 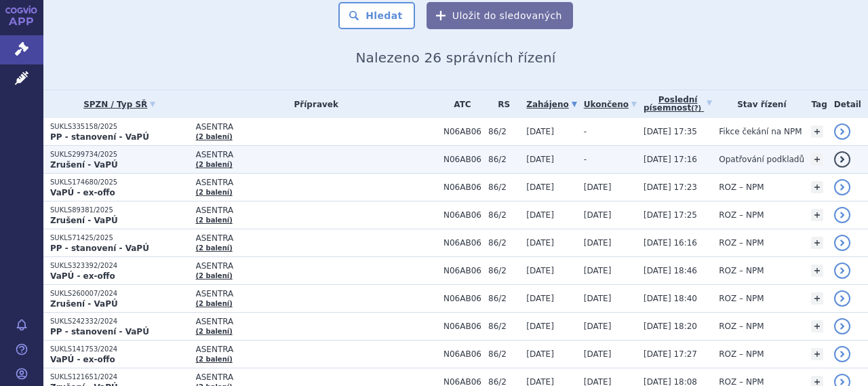 I want to click on th: ATC, so click(x=459, y=103).